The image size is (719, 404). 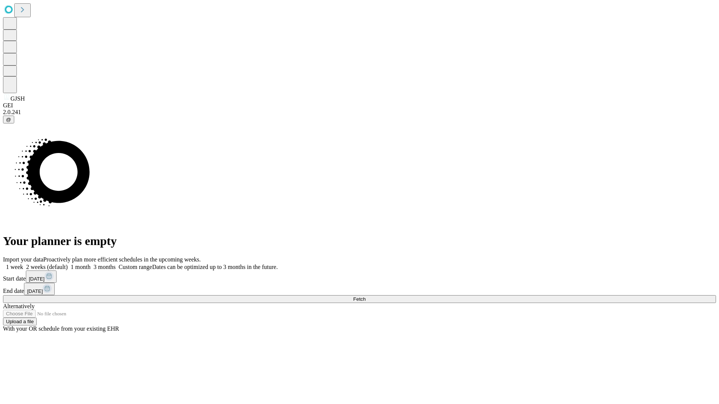 What do you see at coordinates (61, 329) in the screenshot?
I see `span: With your OR schedule from your existing EHR` at bounding box center [61, 329].